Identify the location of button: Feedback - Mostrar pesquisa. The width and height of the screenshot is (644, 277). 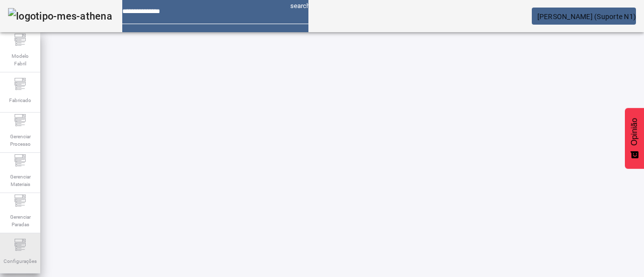
(635, 138).